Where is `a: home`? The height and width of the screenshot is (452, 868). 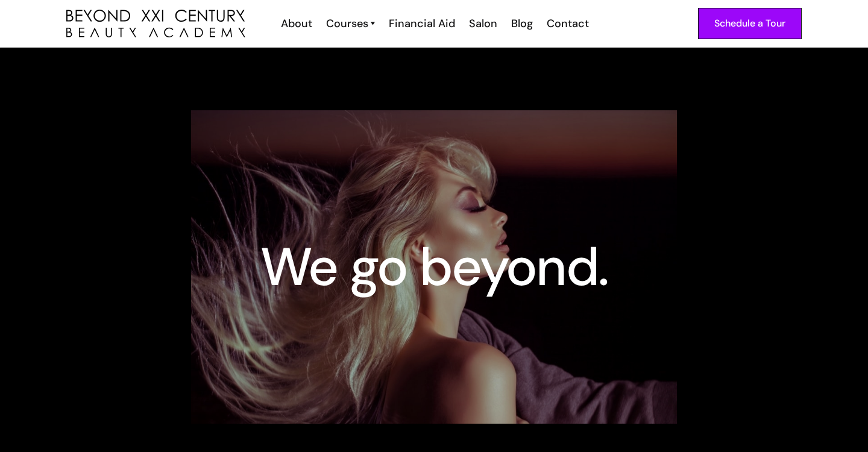 a: home is located at coordinates (155, 23).